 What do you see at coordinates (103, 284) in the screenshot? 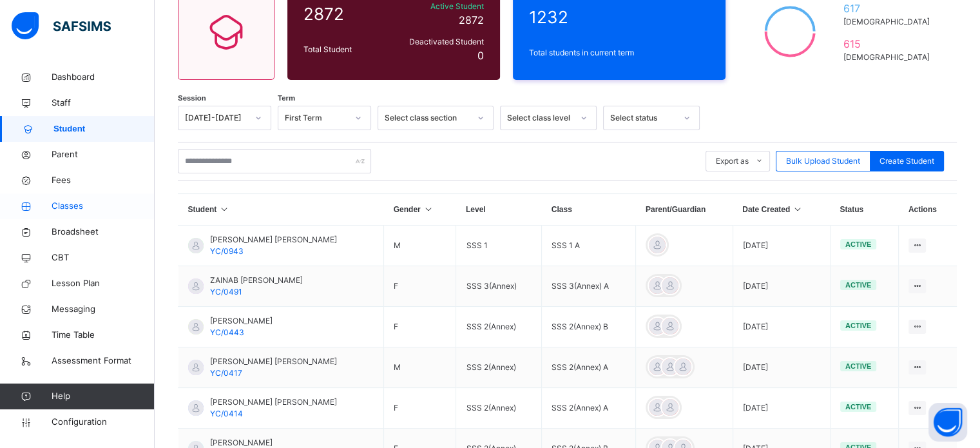
I see `span: Lesson Plan` at bounding box center [103, 284].